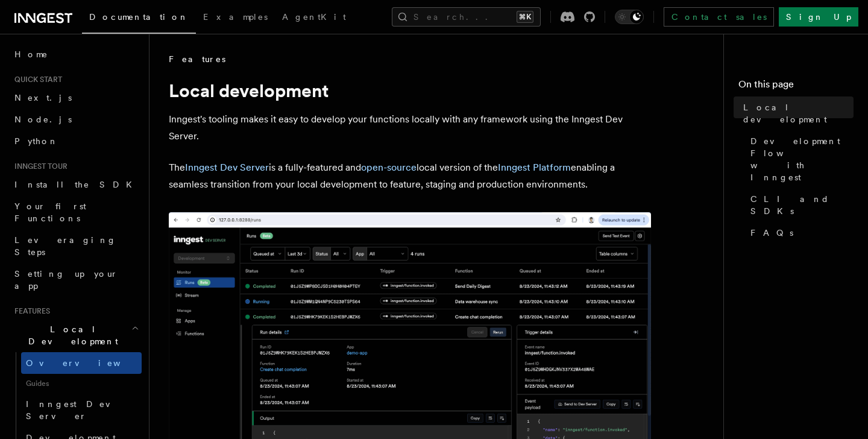  I want to click on a: Setting up your app, so click(75, 280).